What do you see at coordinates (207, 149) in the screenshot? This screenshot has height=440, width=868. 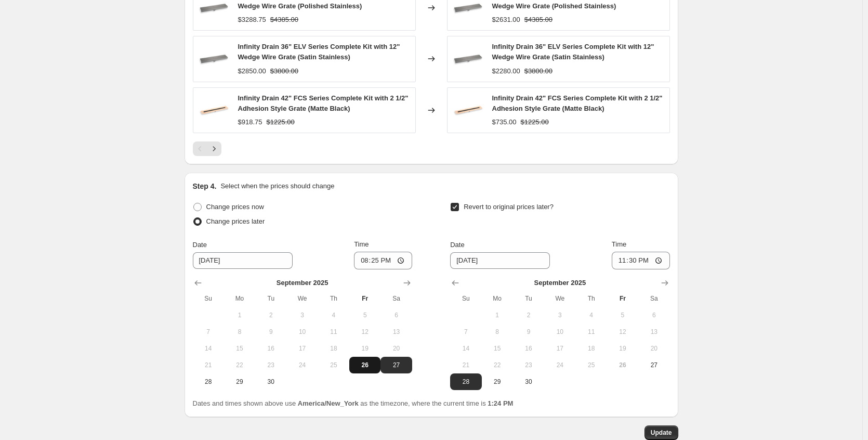 I see `nav: Pagination` at bounding box center [207, 149].